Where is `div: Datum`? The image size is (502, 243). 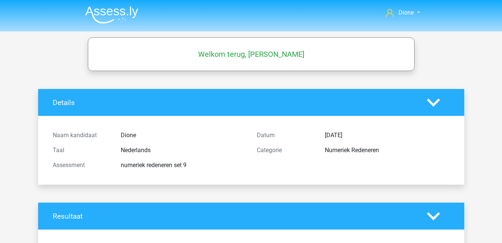
div: Datum is located at coordinates (285, 135).